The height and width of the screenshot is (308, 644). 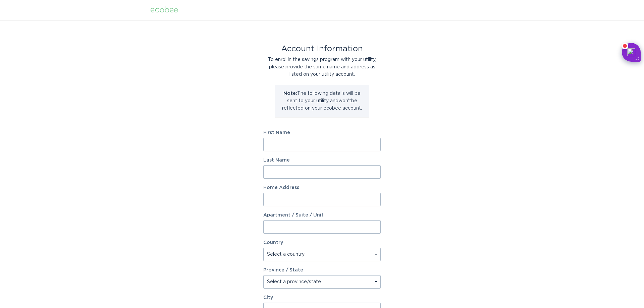 What do you see at coordinates (164, 10) in the screenshot?
I see `div: ecobee` at bounding box center [164, 10].